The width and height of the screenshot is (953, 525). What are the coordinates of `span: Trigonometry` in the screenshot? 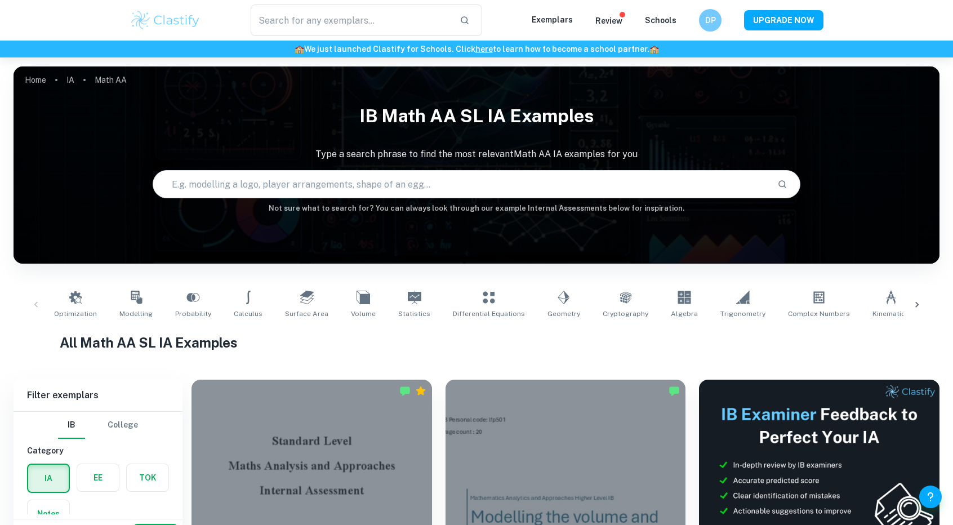 It's located at (743, 314).